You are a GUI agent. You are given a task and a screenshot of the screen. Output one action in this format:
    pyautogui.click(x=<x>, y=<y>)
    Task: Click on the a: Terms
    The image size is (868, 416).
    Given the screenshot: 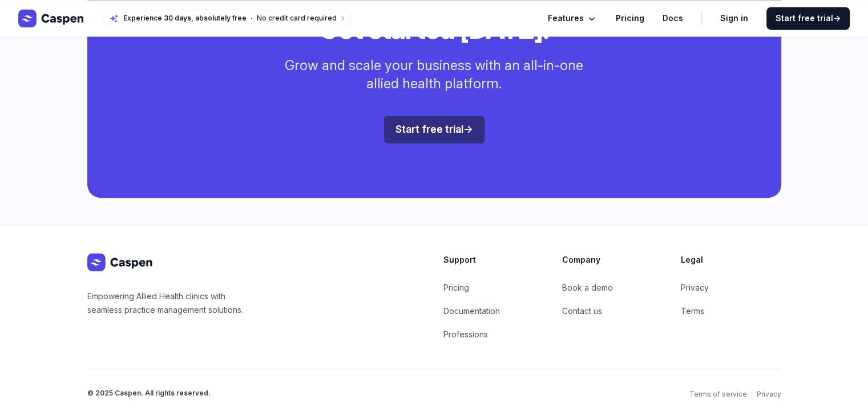 What is the action you would take?
    pyautogui.click(x=692, y=311)
    